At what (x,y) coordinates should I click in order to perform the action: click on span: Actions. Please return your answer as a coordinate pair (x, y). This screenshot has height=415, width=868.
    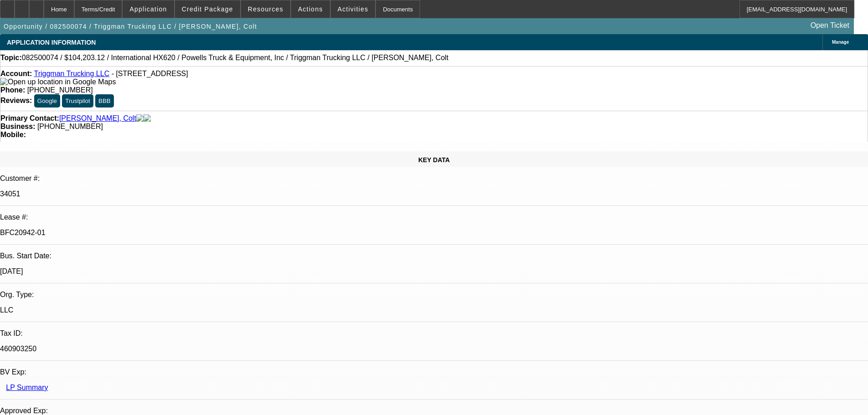
    Looking at the image, I should click on (310, 9).